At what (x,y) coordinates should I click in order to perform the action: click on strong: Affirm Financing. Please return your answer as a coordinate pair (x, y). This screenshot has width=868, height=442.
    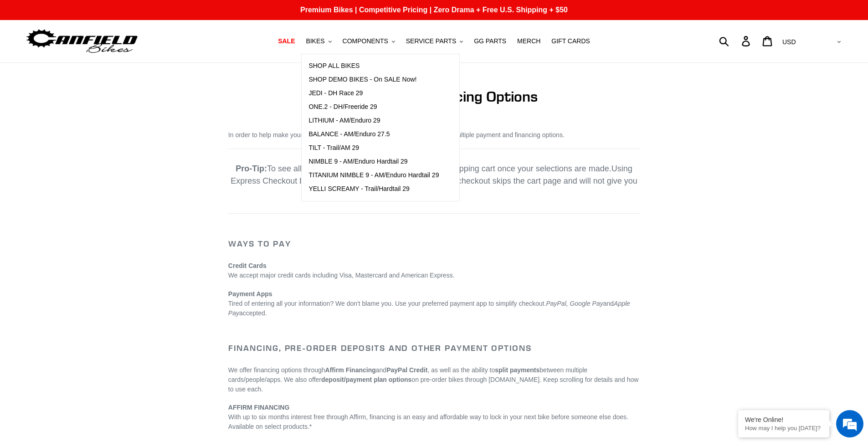
    Looking at the image, I should click on (350, 370).